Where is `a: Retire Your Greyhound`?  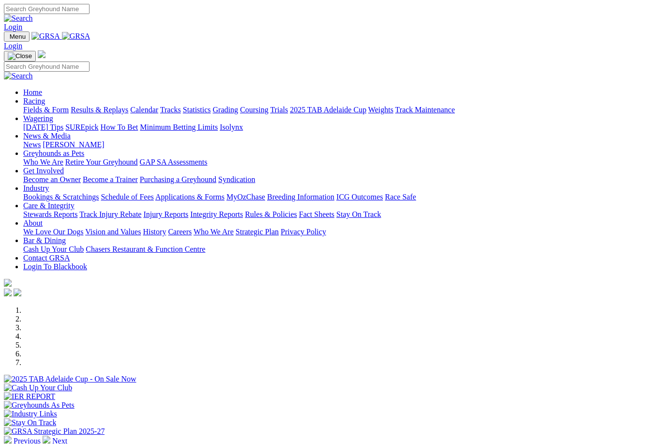 a: Retire Your Greyhound is located at coordinates (102, 162).